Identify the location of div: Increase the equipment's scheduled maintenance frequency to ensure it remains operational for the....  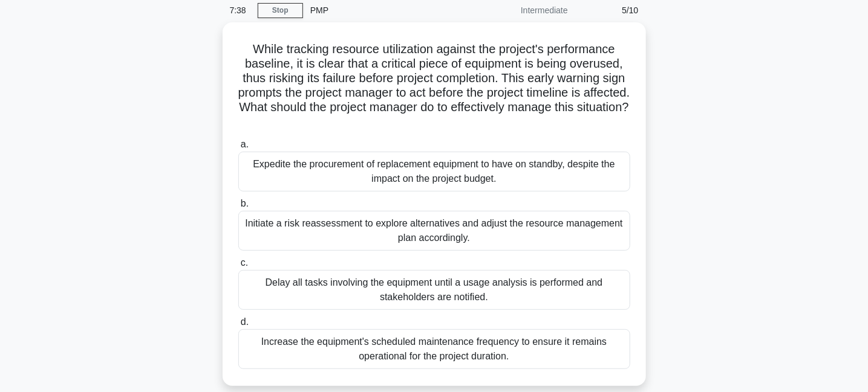
(434, 349).